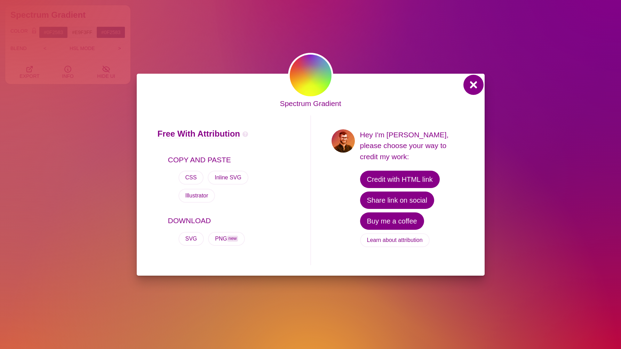  I want to click on p: Spectrum Gradient, so click(310, 104).